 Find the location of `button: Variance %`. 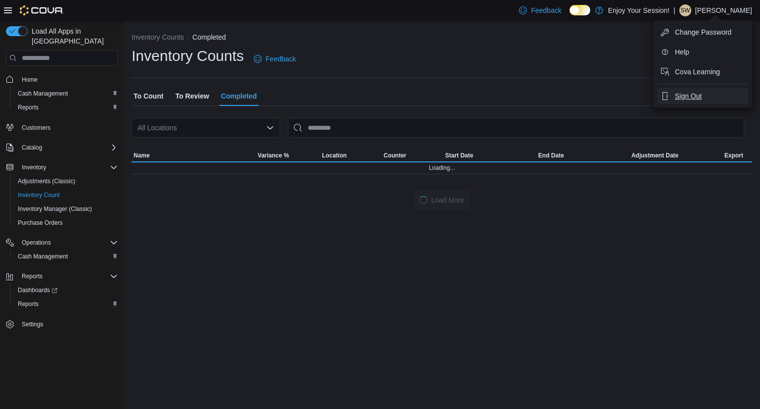

button: Variance % is located at coordinates (288, 155).